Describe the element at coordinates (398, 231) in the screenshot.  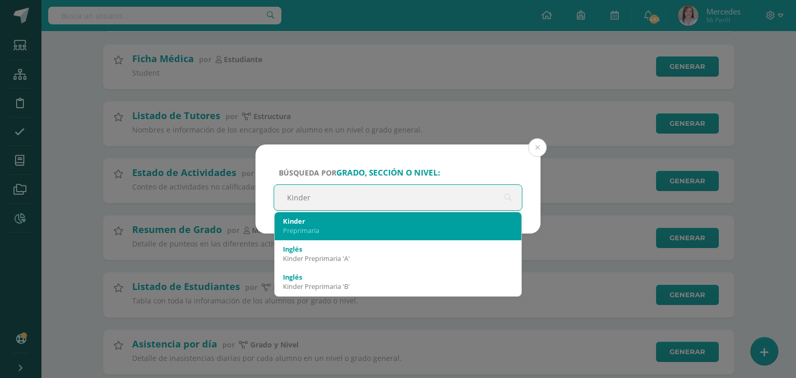
I see `div: Preprimaria` at that location.